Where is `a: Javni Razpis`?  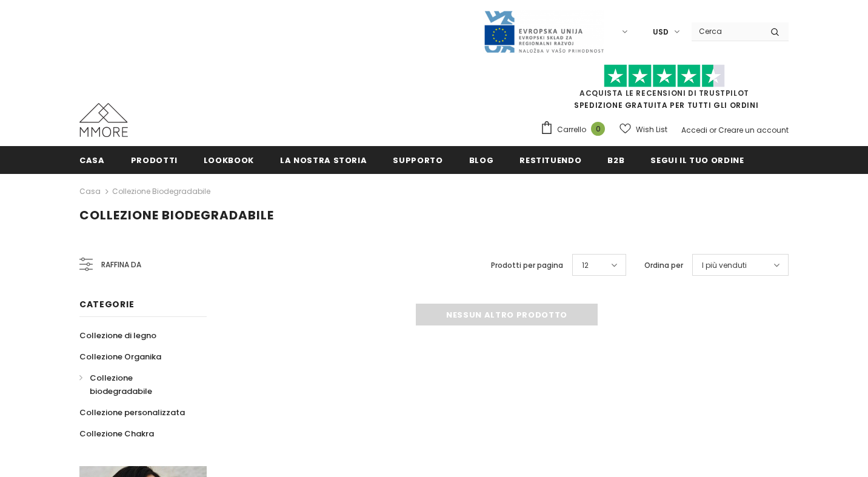
a: Javni Razpis is located at coordinates (543, 31).